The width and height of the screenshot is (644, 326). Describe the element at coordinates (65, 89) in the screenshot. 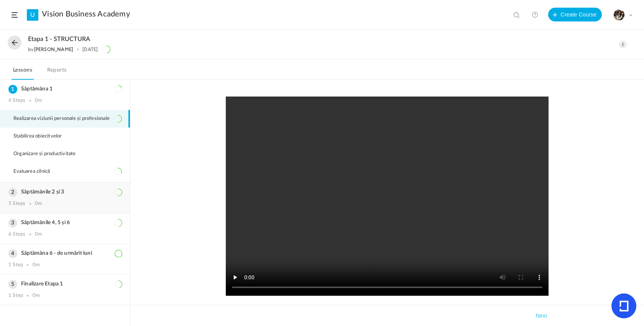

I see `h3: Săptămâna 1` at that location.